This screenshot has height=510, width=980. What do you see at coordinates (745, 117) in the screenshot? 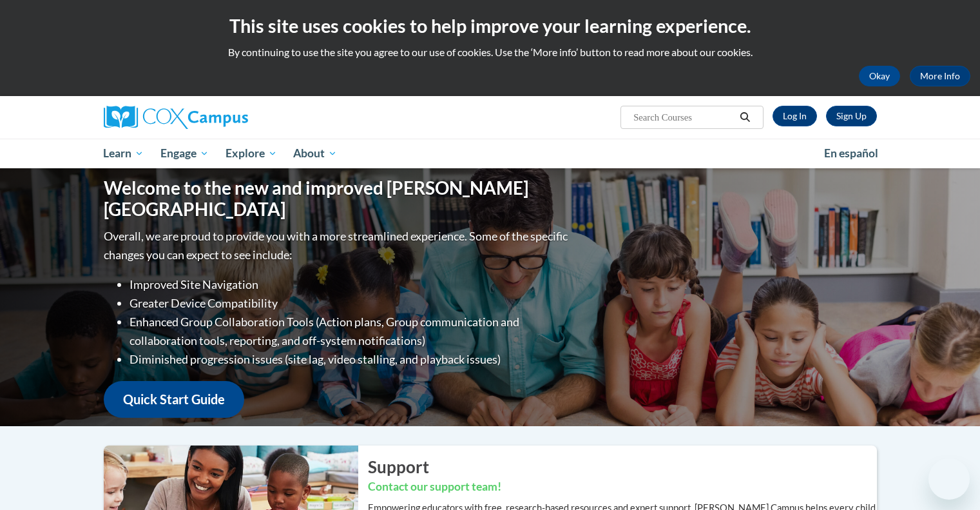
I see `button: Search` at bounding box center [745, 117].